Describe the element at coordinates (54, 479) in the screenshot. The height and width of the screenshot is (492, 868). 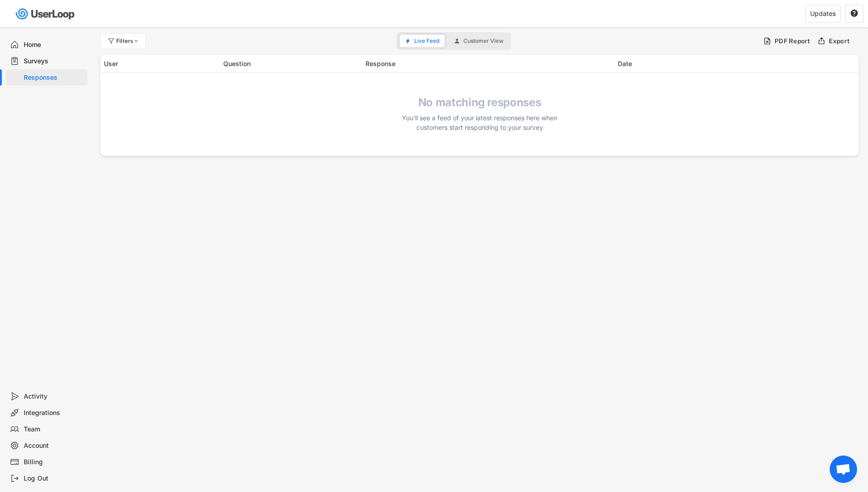
I see `div: Log Out` at that location.